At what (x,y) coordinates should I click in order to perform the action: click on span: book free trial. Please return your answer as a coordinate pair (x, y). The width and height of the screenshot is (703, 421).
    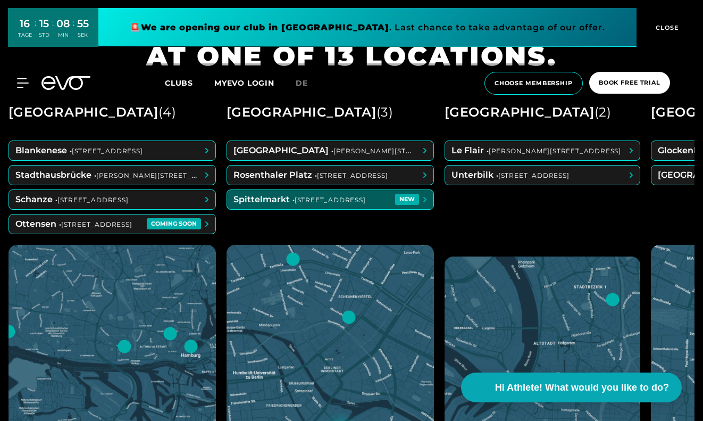
    Looking at the image, I should click on (630, 82).